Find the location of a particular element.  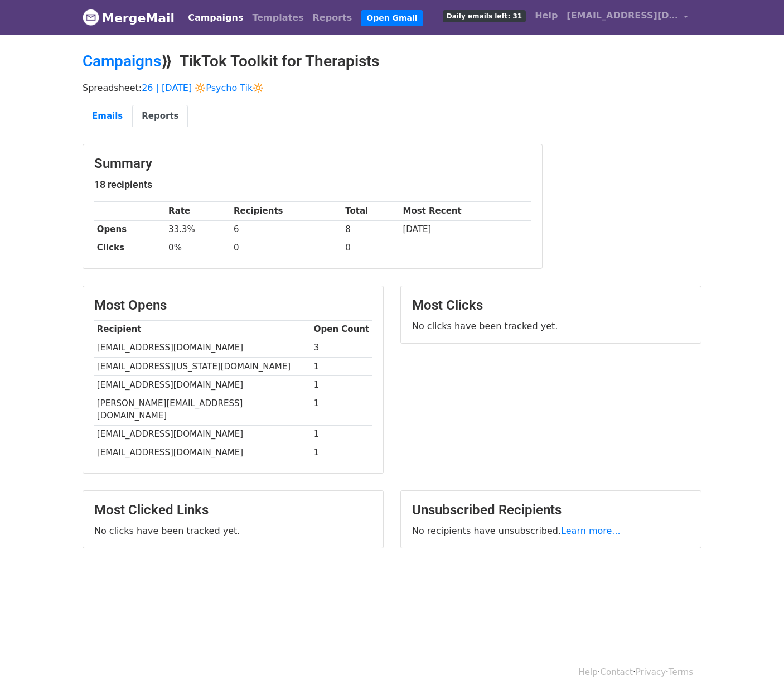

h3: Unsubscribed Recipients is located at coordinates (551, 510).